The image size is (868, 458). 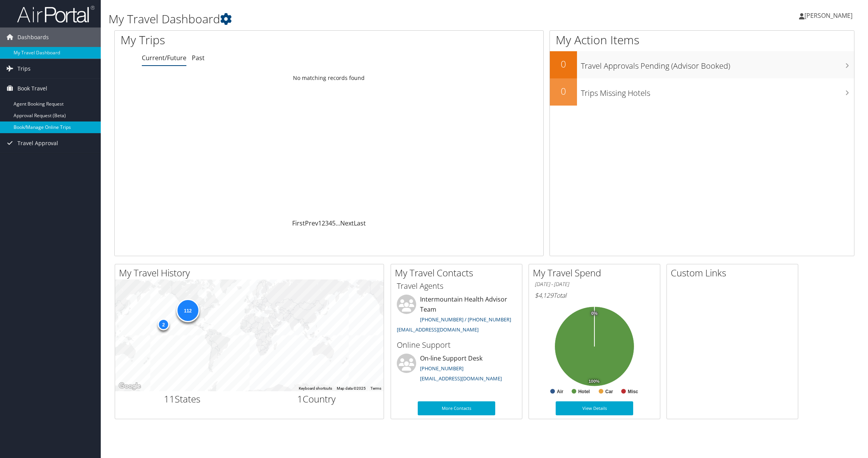 I want to click on a: 1, so click(x=320, y=223).